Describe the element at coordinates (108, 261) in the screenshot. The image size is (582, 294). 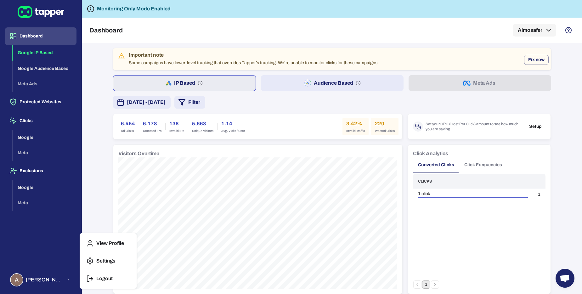
I see `button: Settings` at that location.